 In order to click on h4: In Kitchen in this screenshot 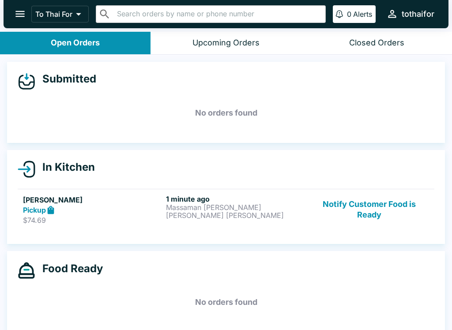, I will do `click(65, 167)`.